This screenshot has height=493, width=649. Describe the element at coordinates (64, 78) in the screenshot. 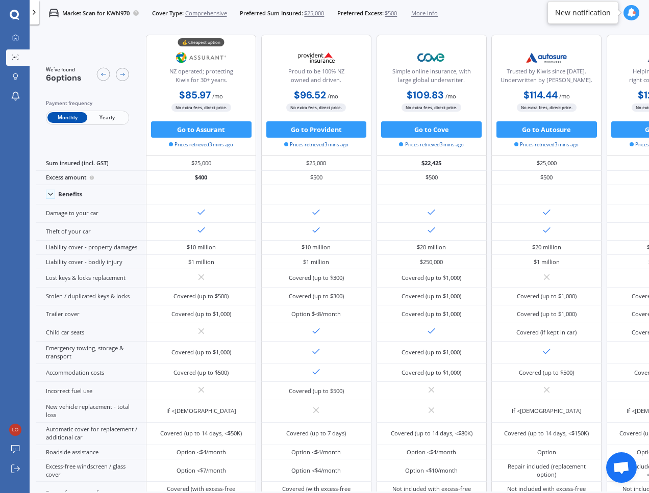

I see `span: 6 options` at that location.